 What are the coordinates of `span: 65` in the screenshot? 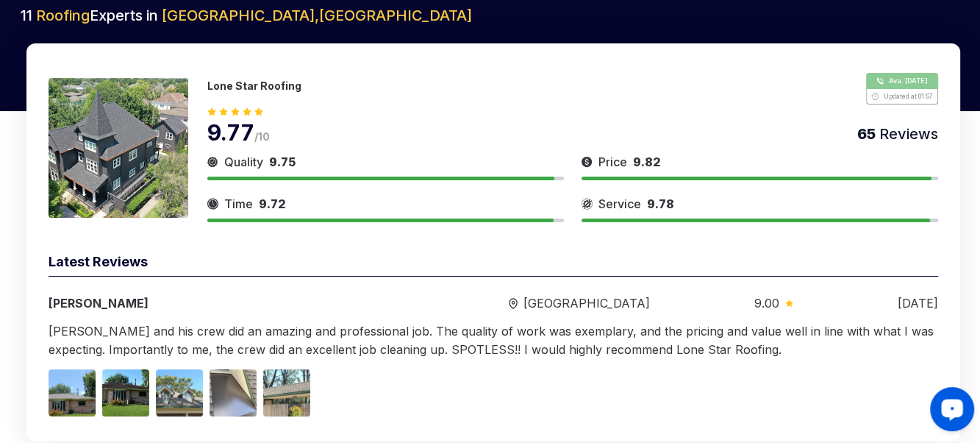 It's located at (865, 134).